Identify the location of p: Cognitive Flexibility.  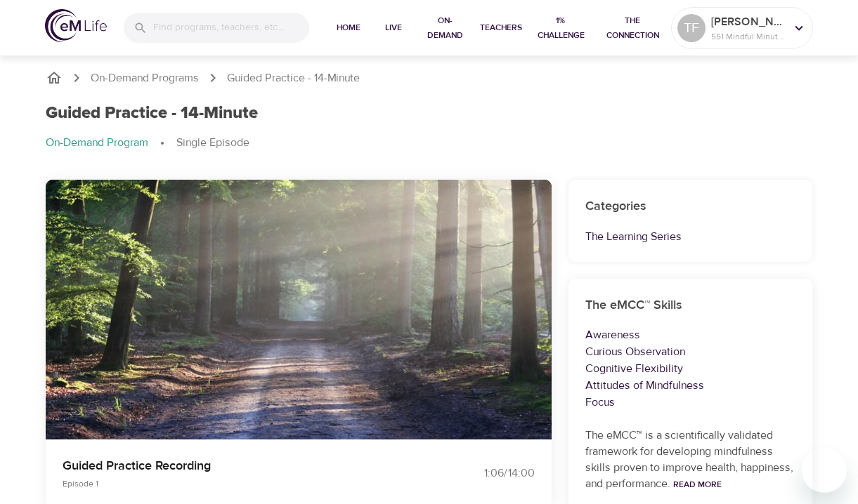
(691, 369).